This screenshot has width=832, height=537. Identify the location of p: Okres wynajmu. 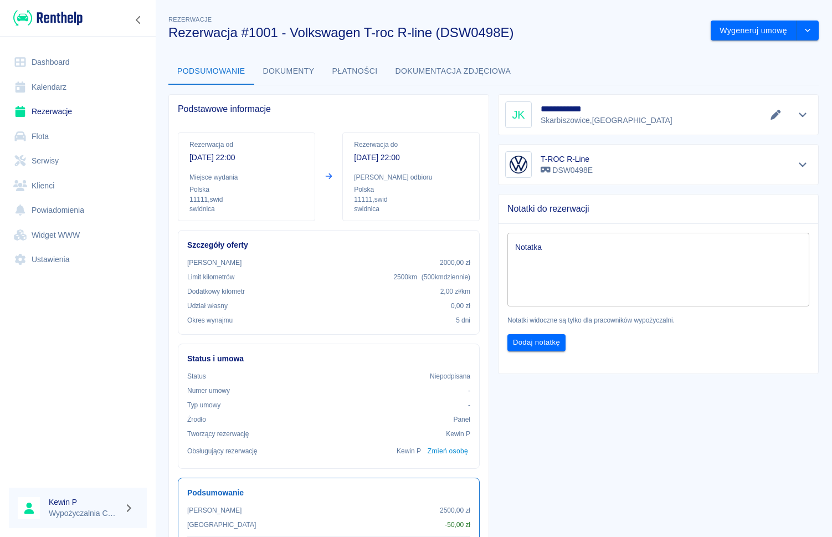
(210, 320).